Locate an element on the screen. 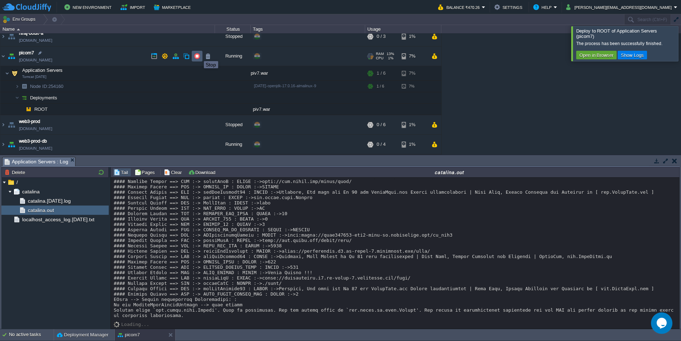 The image size is (681, 341). button: Env Groups is located at coordinates (20, 19).